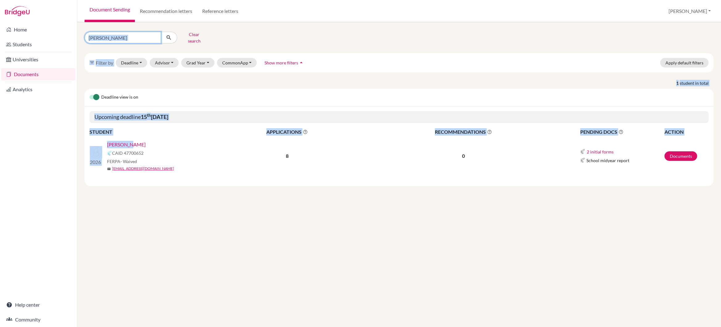 The image size is (721, 327). Describe the element at coordinates (463, 156) in the screenshot. I see `p: 0` at that location.